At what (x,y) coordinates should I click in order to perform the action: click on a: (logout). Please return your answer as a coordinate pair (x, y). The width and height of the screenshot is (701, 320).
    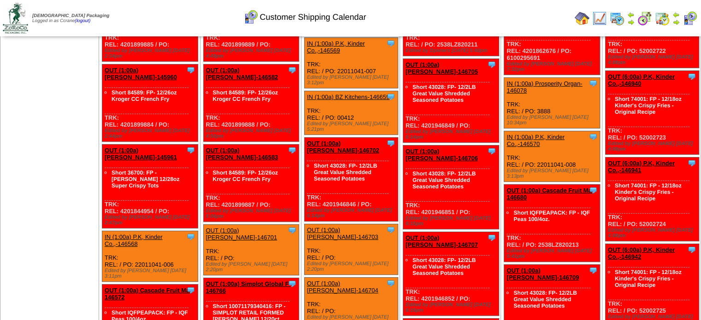
    Looking at the image, I should click on (83, 21).